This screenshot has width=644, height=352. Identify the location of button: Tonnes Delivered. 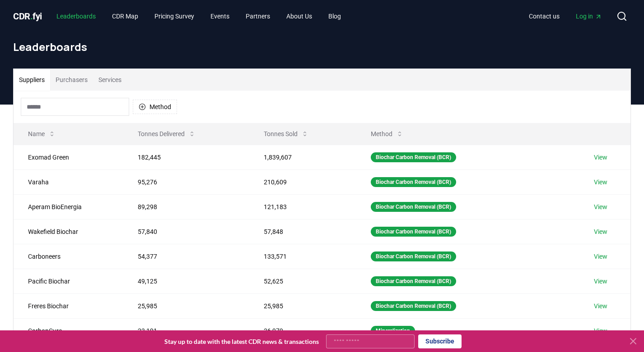
(167, 134).